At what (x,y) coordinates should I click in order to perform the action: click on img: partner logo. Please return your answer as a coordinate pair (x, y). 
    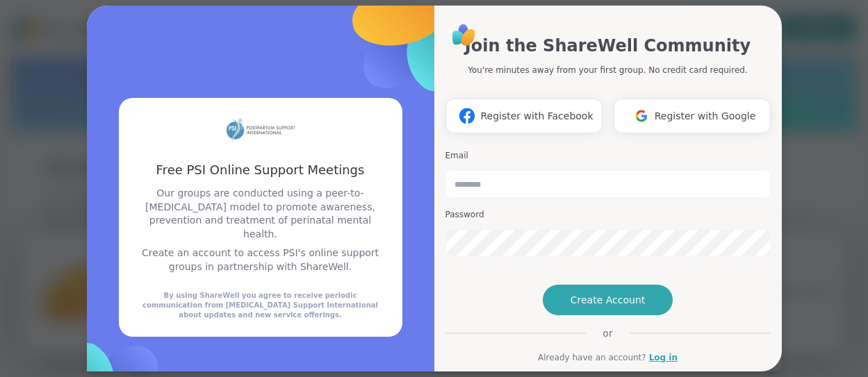
    Looking at the image, I should click on (260, 129).